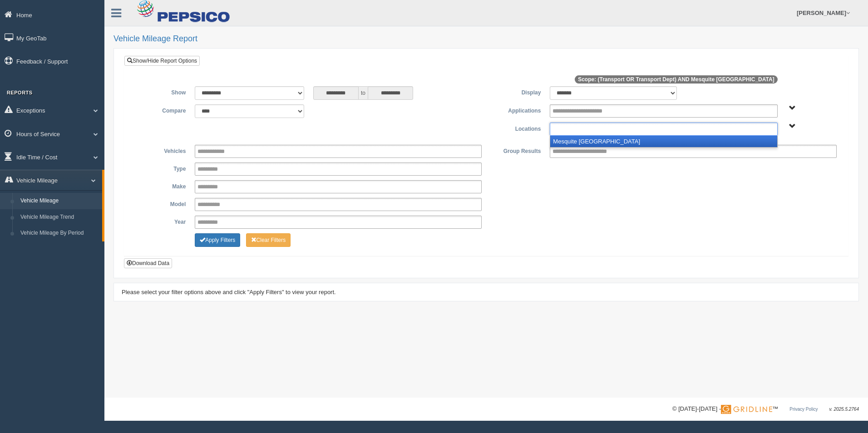 The image size is (868, 433). What do you see at coordinates (746, 410) in the screenshot?
I see `img: Gridline` at bounding box center [746, 410].